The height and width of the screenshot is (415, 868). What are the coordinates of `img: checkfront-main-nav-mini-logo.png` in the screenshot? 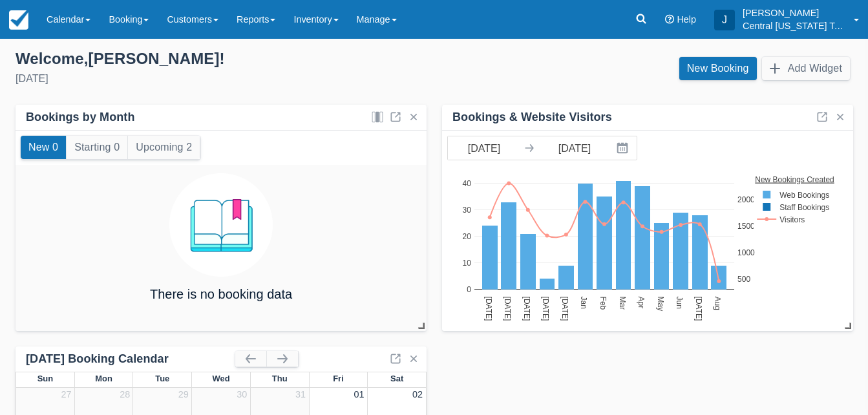 It's located at (19, 20).